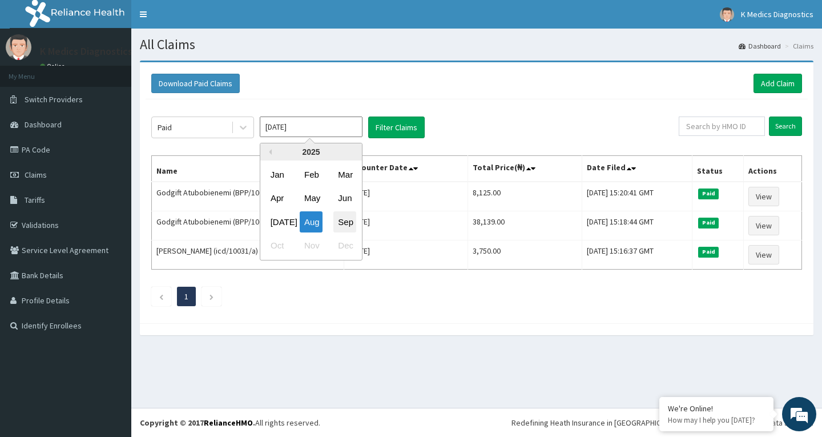 The height and width of the screenshot is (437, 822). Describe the element at coordinates (35, 175) in the screenshot. I see `span: Claims` at that location.